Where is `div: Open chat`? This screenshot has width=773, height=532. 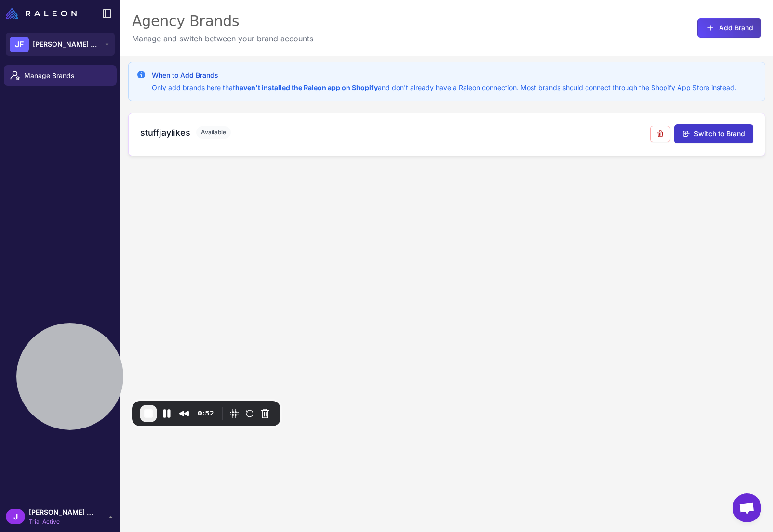
div: Open chat is located at coordinates (747, 508).